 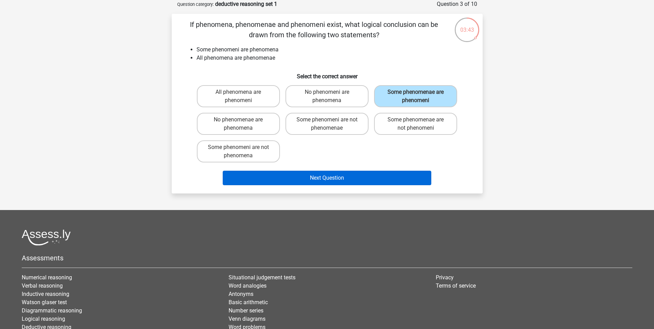 What do you see at coordinates (327, 258) in the screenshot?
I see `h5: Assessments` at bounding box center [327, 258].